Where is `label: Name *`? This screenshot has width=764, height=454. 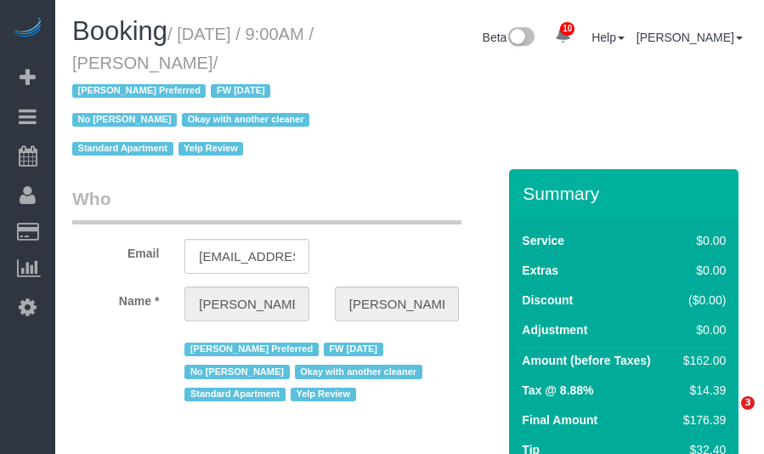
label: Name * is located at coordinates (116, 297).